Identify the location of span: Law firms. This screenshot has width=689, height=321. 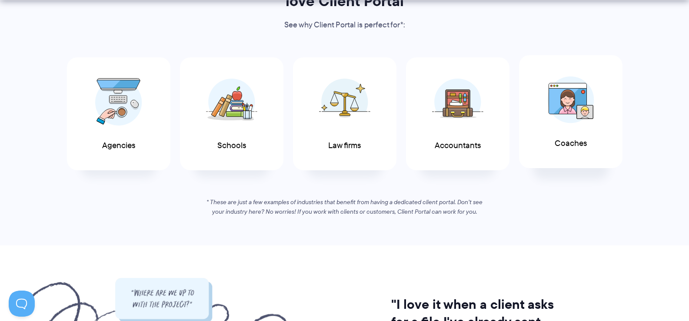
(344, 146).